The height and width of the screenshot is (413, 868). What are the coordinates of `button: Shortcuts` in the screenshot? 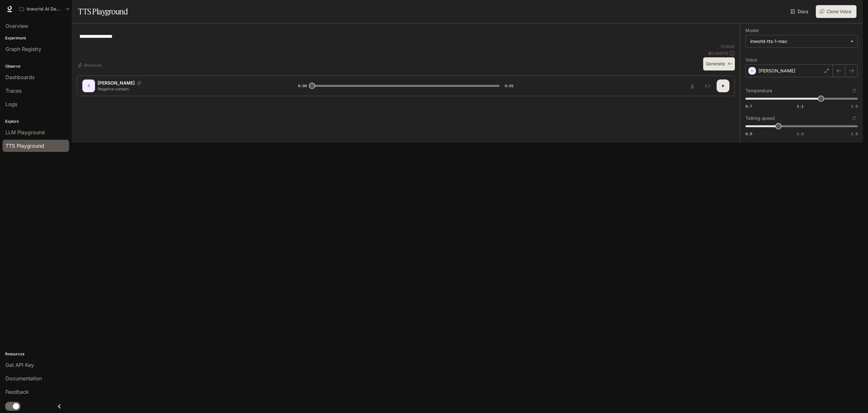 It's located at (90, 66).